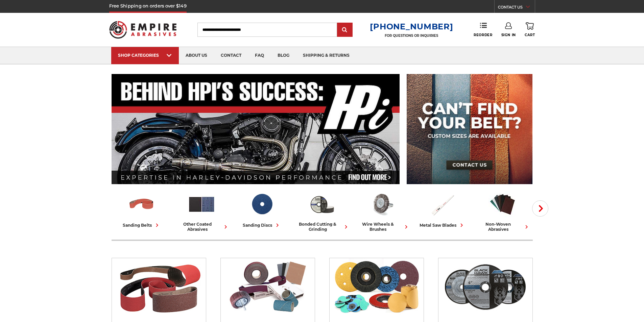 This screenshot has height=322, width=644. Describe the element at coordinates (141, 210) in the screenshot. I see `a: sanding belts` at that location.